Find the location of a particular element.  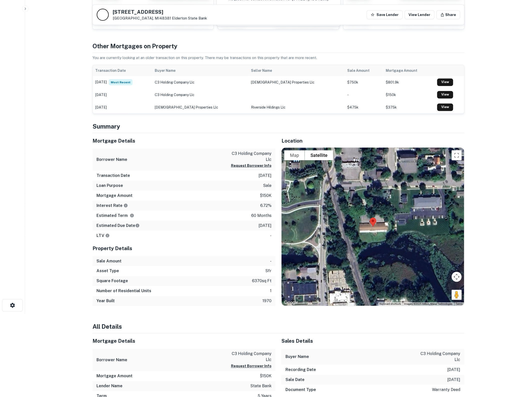

span: Imagery ©2025 Airbus, Maxar Technologies is located at coordinates (429, 304).